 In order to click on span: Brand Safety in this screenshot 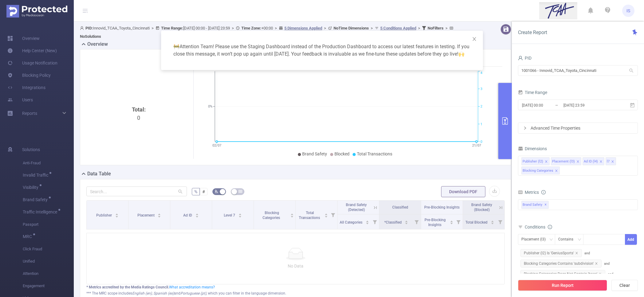, I will do `click(535, 205)`.